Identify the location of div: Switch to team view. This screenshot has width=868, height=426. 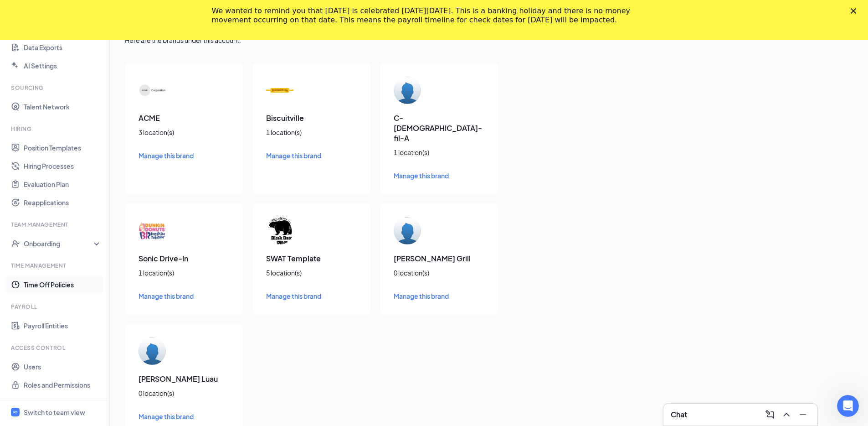
(54, 412).